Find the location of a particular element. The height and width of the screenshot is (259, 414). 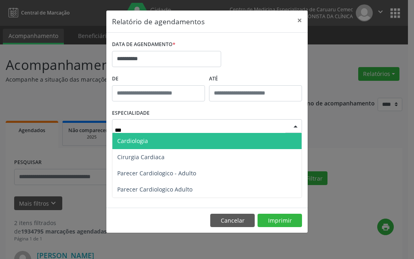

span: Cirurgia Cardiaca is located at coordinates (141, 157).